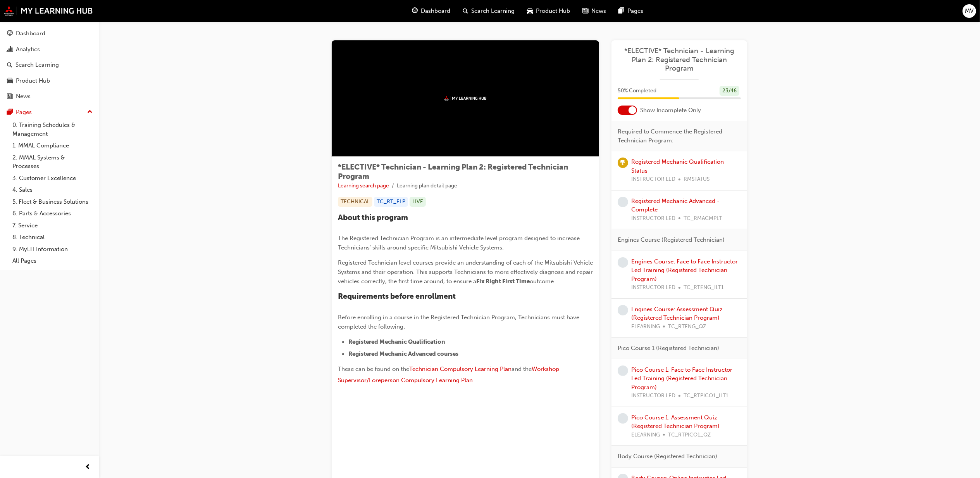  I want to click on a: *ELECTIVE* Technician - Learning Plan 2: Registered Technician Program, so click(679, 59).